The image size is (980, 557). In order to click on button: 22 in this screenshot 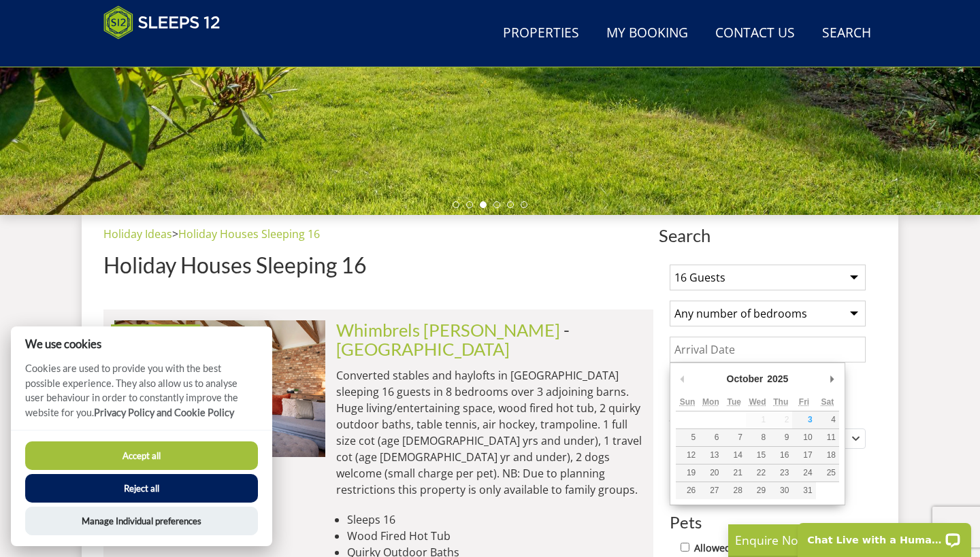, I will do `click(758, 473)`.